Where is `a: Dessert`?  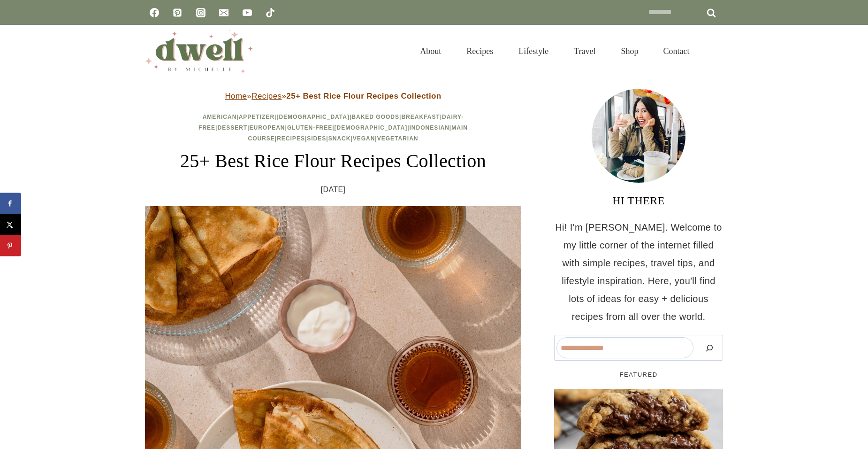
a: Dessert is located at coordinates (232, 128).